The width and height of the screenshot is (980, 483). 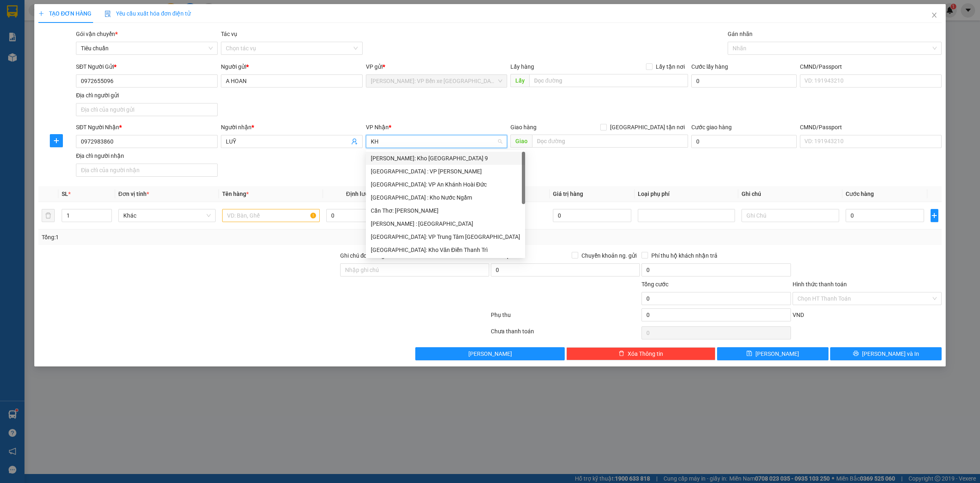 I want to click on div: Hồ Chí Minh : Kho Quận 12, so click(x=446, y=224).